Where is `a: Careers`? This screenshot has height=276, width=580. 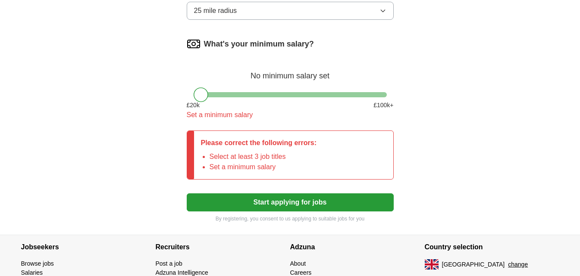 a: Careers is located at coordinates (301, 273).